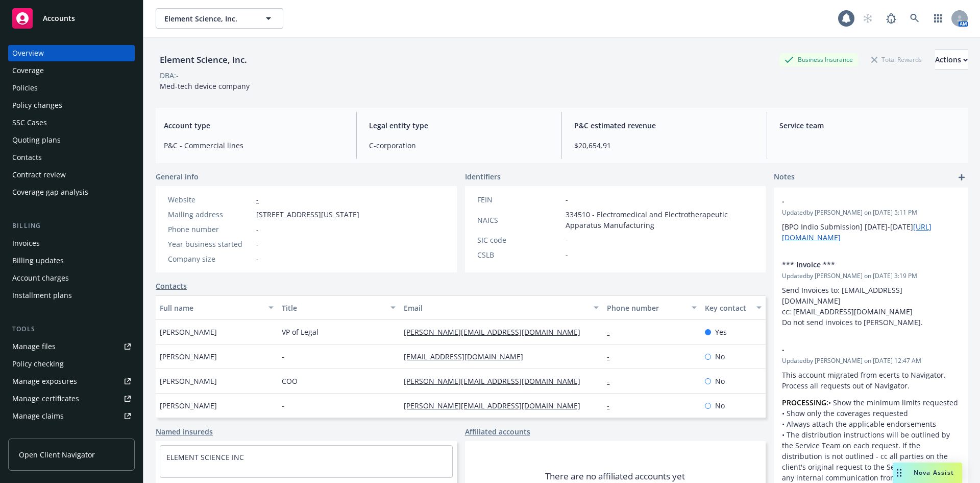  Describe the element at coordinates (36, 433) in the screenshot. I see `div: Manage BORs` at that location.